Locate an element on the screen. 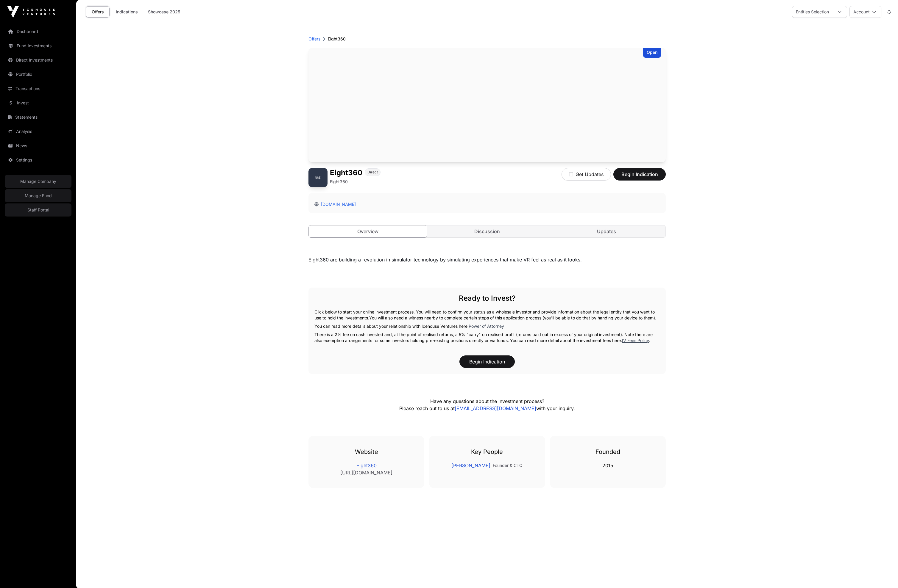  h2: Ready to Invest? is located at coordinates (487, 298).